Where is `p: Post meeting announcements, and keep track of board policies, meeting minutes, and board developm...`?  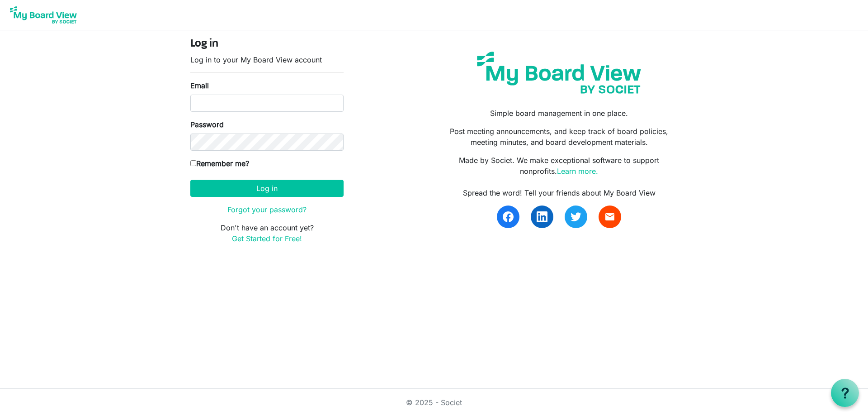 p: Post meeting announcements, and keep track of board policies, meeting minutes, and board developm... is located at coordinates (559, 137).